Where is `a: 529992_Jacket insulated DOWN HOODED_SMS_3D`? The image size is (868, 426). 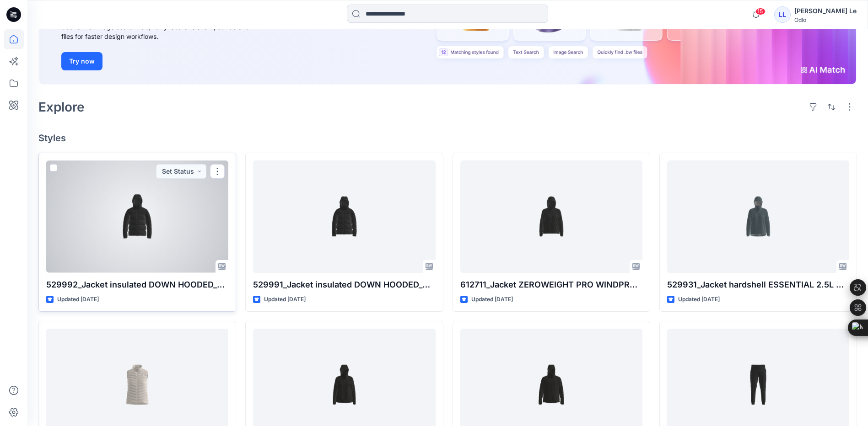 a: 529992_Jacket insulated DOWN HOODED_SMS_3D is located at coordinates (137, 217).